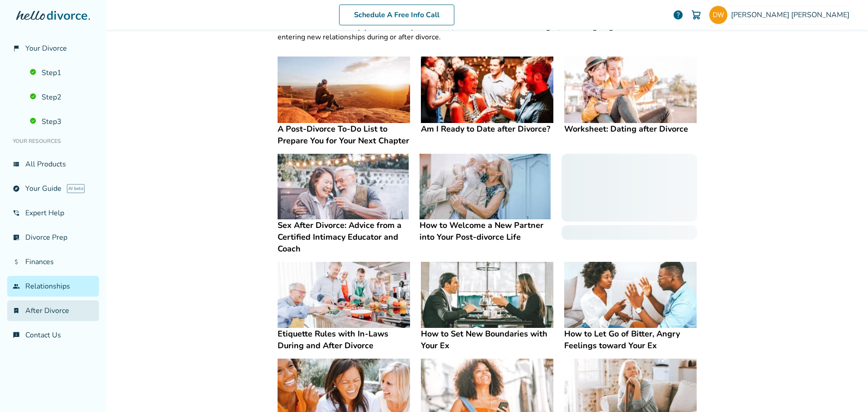 The height and width of the screenshot is (412, 868). Describe the element at coordinates (343, 339) in the screenshot. I see `h4: Etiquette Rules with In-Laws During and After Divorce` at that location.